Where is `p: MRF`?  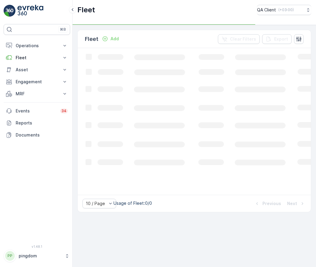
p: MRF is located at coordinates (37, 94).